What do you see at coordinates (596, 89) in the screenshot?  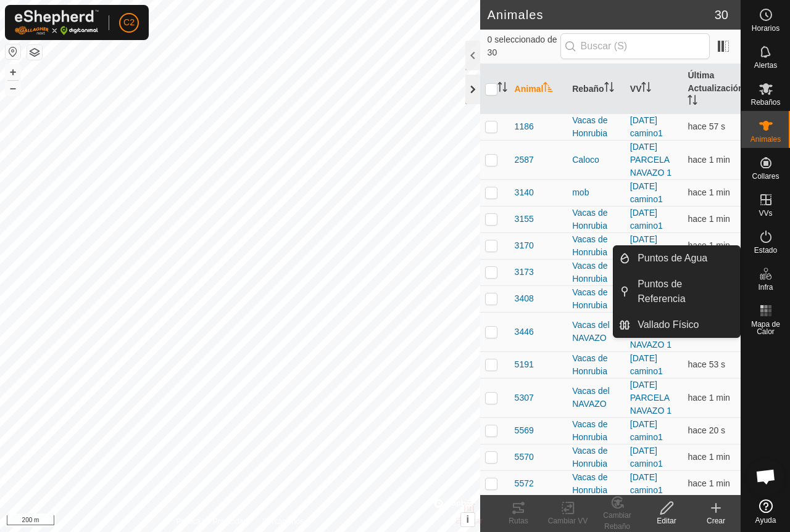 I see `th: Rebaño` at bounding box center [596, 89].